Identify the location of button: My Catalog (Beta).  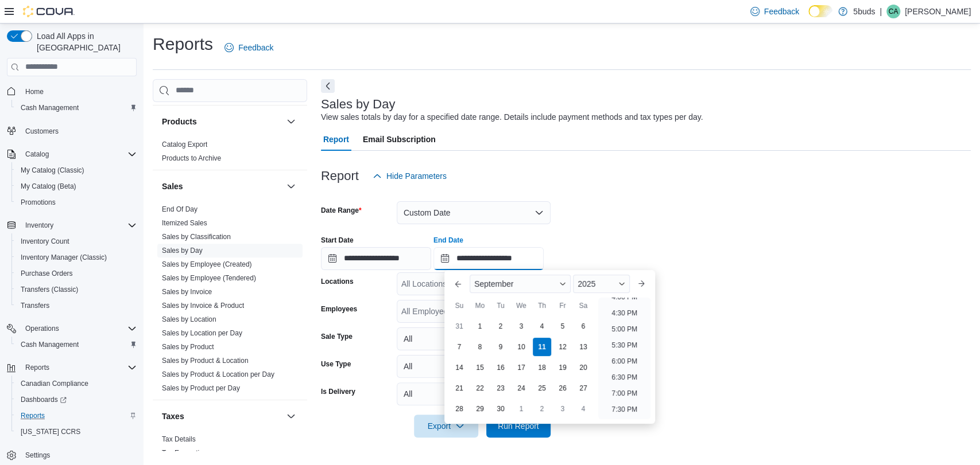
(76, 186).